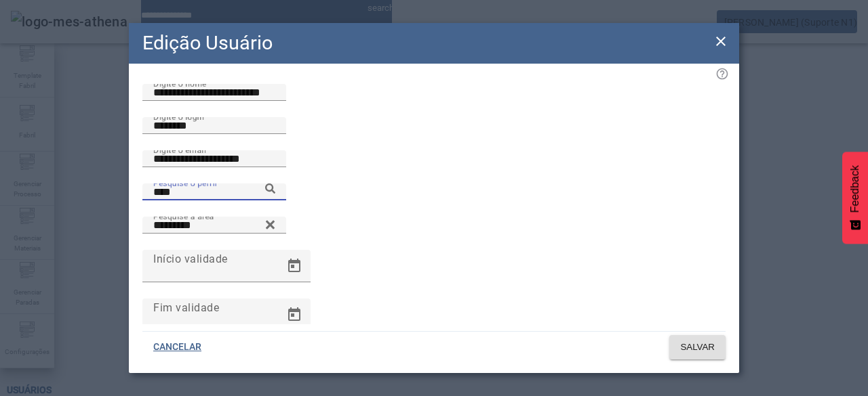  Describe the element at coordinates (855, 189) in the screenshot. I see `span: Feedback` at that location.